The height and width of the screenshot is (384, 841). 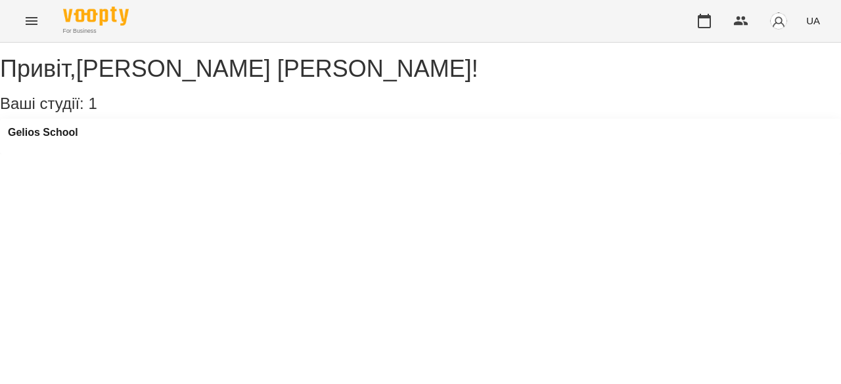 I want to click on img: Voopty Logo, so click(x=96, y=16).